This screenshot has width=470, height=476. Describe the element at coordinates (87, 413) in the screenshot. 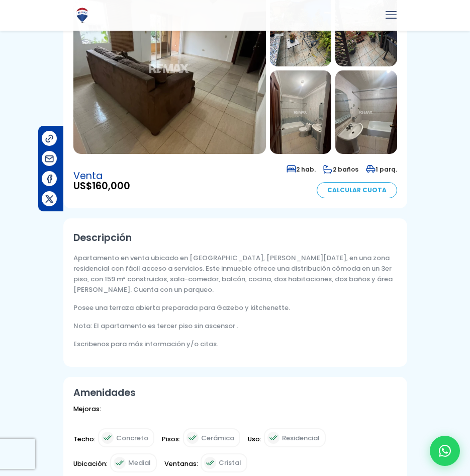

I see `span: Mejoras:` at that location.